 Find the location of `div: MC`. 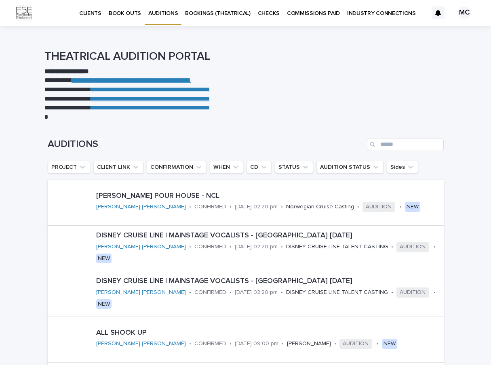

div: MC is located at coordinates (464, 13).